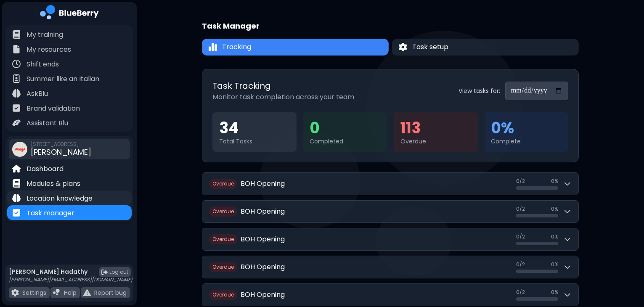 The image size is (644, 307). What do you see at coordinates (527, 141) in the screenshot?
I see `div: Complete` at bounding box center [527, 141].